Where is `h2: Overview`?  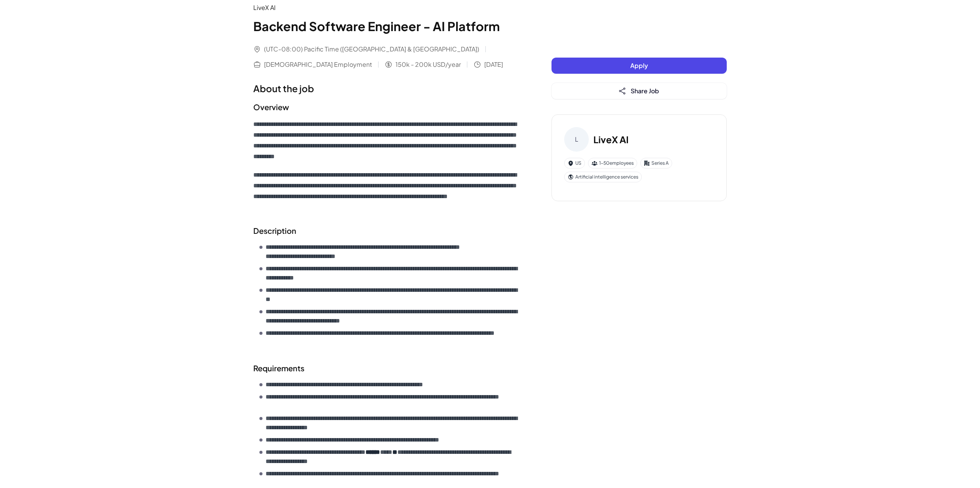 h2: Overview is located at coordinates (387, 107).